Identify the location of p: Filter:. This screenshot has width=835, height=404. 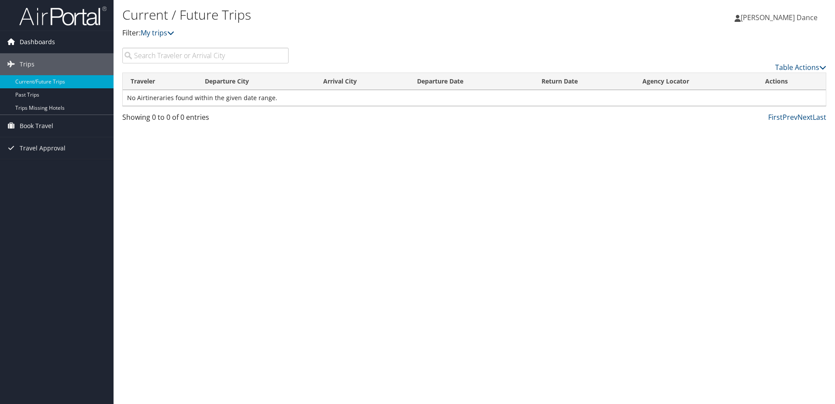
(357, 33).